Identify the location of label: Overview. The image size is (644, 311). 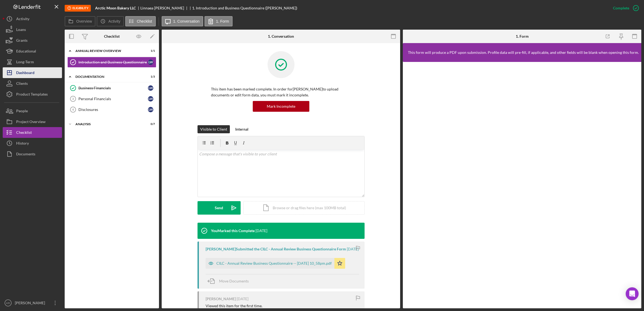
(84, 21).